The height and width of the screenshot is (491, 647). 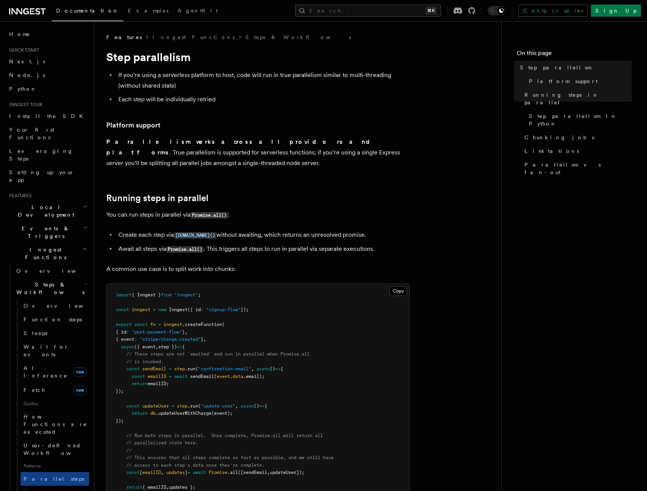 What do you see at coordinates (241, 147) in the screenshot?
I see `strong: Parallelism works across all providers and platforms` at bounding box center [241, 147].